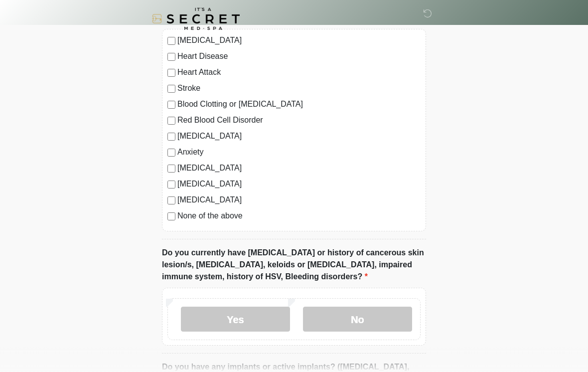  What do you see at coordinates (299, 216) in the screenshot?
I see `label: None of the above` at bounding box center [299, 216].